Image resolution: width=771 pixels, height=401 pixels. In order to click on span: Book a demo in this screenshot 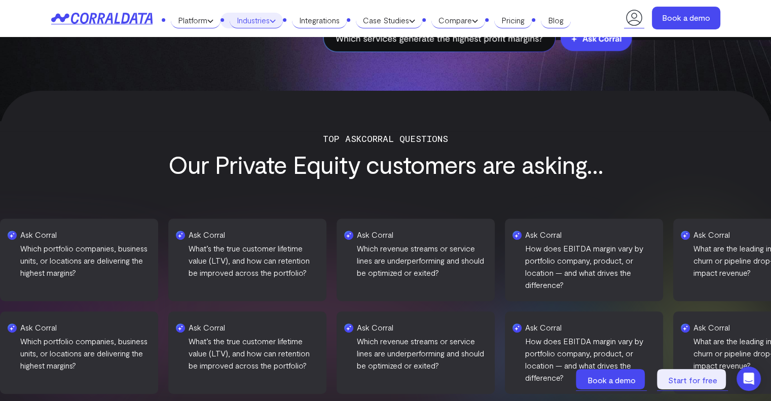, I will do `click(612, 380)`.